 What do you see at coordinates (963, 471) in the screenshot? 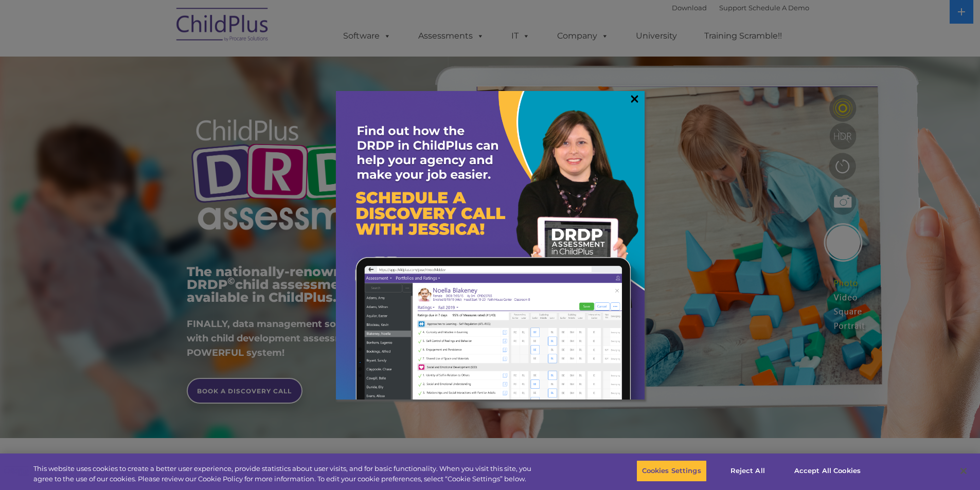
I see `button: Close` at bounding box center [963, 471].